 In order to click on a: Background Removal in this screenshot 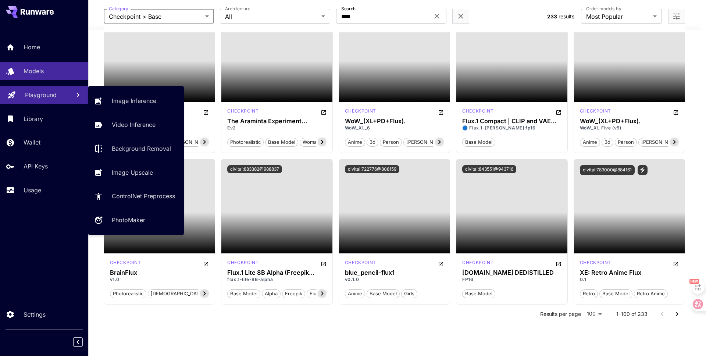, I will do `click(136, 149)`.